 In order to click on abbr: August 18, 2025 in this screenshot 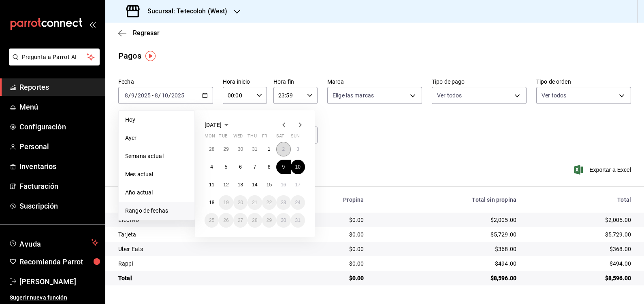, I will do `click(212, 203)`.